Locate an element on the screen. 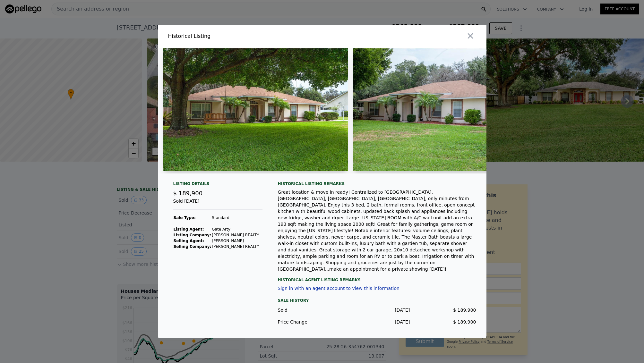  strong: Selling Company: is located at coordinates (192, 246).